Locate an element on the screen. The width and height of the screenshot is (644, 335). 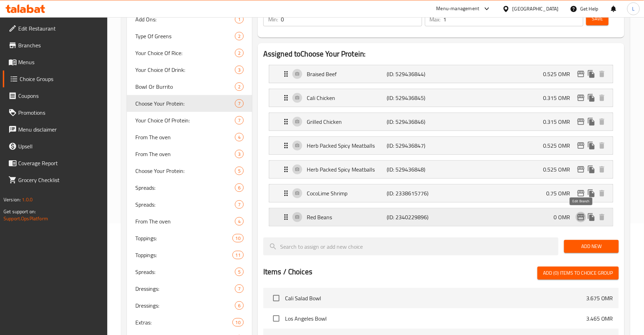
p: (ID: 529436844) is located at coordinates (414, 74).